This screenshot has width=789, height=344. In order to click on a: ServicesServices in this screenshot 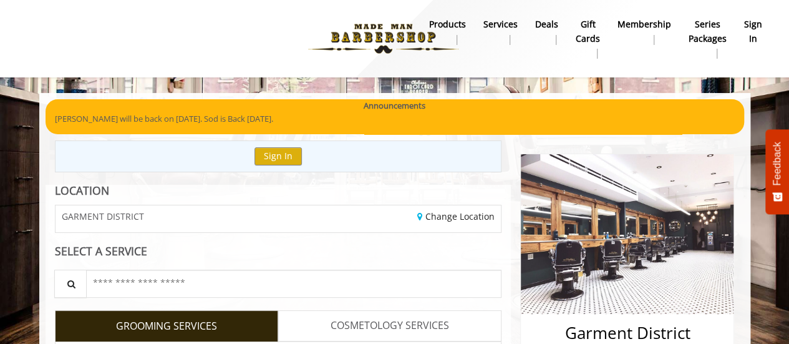, I will do `click(500, 32)`.